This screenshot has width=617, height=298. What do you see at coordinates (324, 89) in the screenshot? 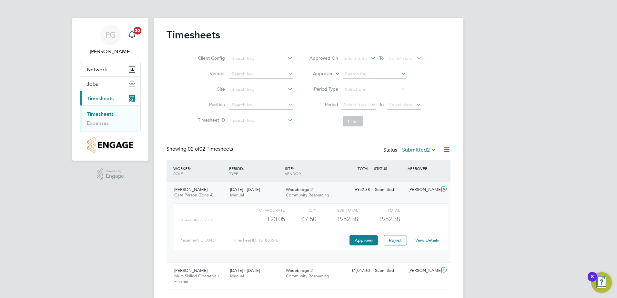
I see `label: Period Type` at bounding box center [324, 89].